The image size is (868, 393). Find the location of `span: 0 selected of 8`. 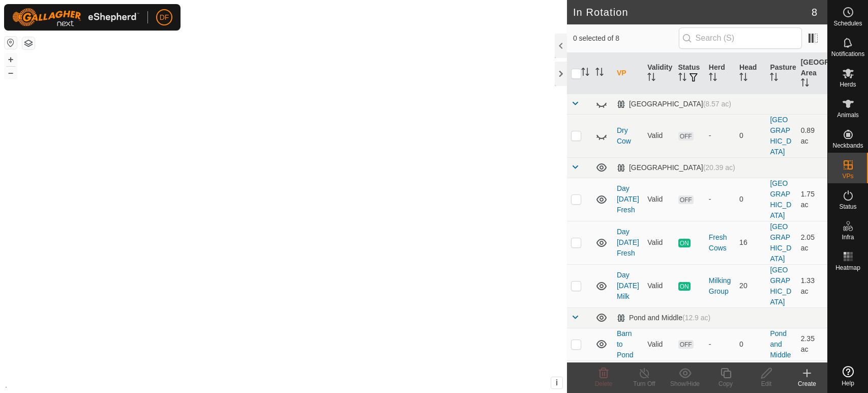

span: 0 selected of 8 is located at coordinates (626, 39).